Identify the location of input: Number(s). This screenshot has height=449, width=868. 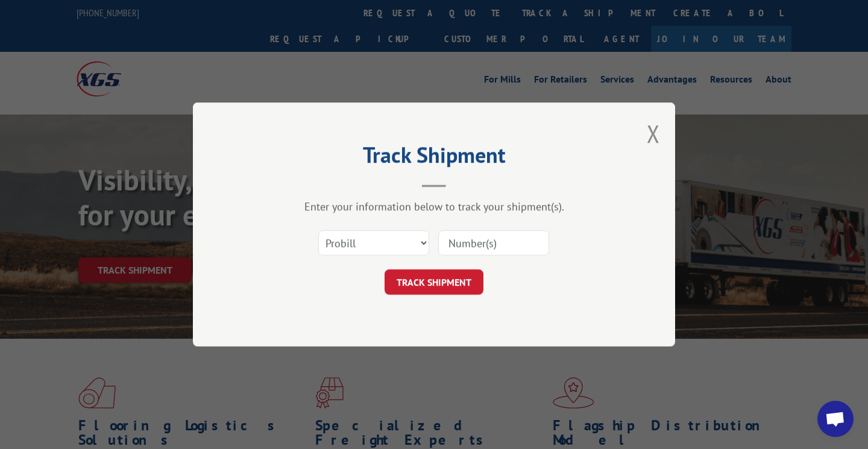
(494, 243).